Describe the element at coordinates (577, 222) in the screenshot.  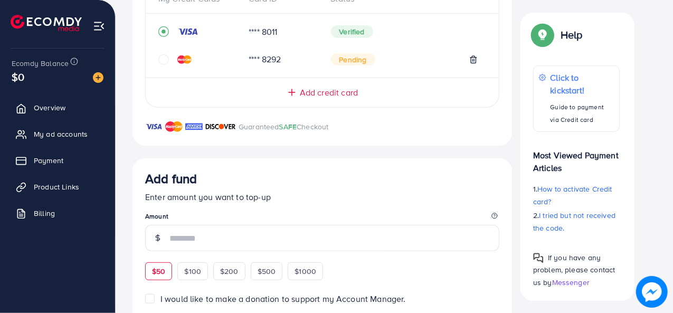
I see `p: 2.` at that location.